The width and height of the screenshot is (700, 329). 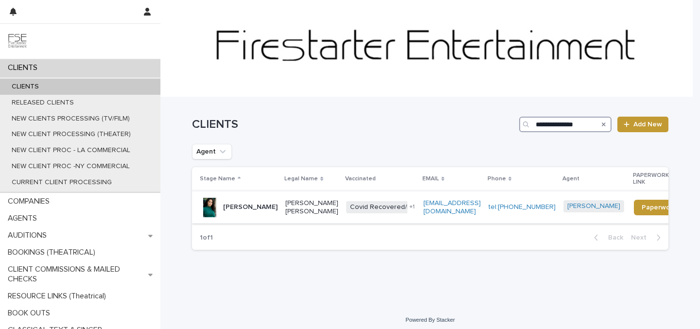 I want to click on p: NEW CLIENT PROCESSING (THEATER), so click(x=71, y=134).